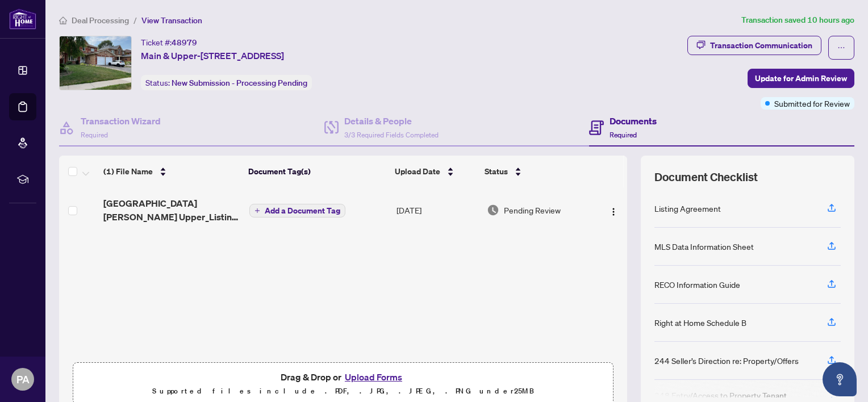 The image size is (868, 402). I want to click on img: logo, so click(23, 19).